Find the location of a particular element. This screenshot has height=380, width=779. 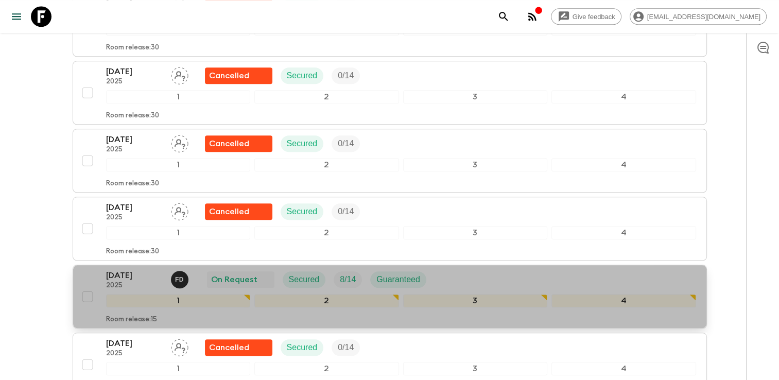

span: Give feedback is located at coordinates (594, 16).